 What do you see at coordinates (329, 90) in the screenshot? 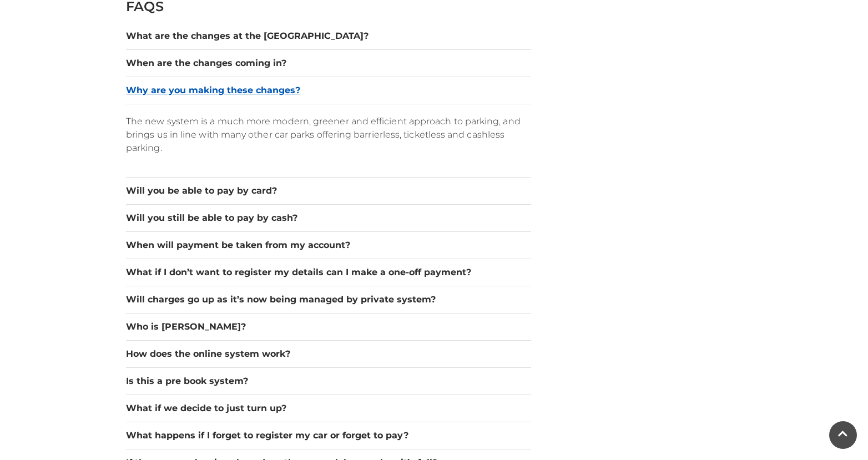
I see `button: Why are you making these changes?` at bounding box center [329, 90].